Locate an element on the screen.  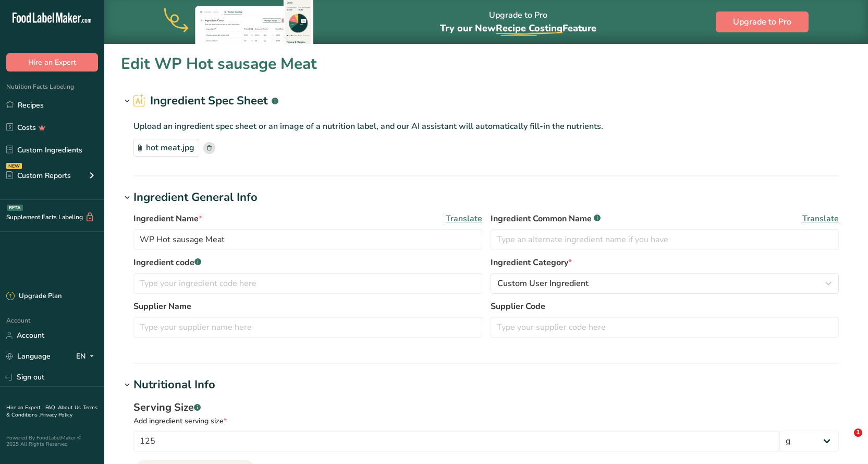
span: Upgrade to Pro is located at coordinates (762, 22).